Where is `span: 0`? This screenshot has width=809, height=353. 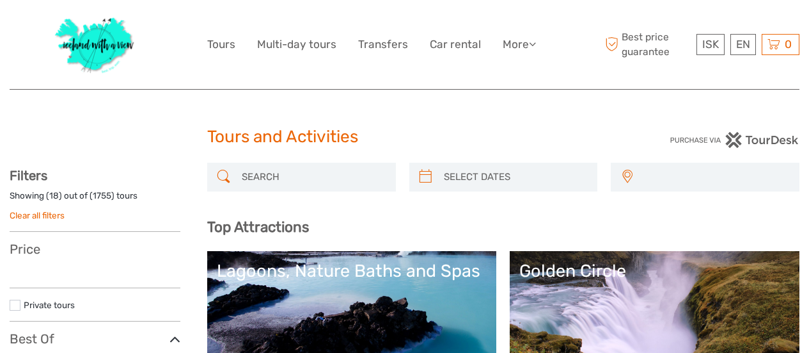 span: 0 is located at coordinates (788, 44).